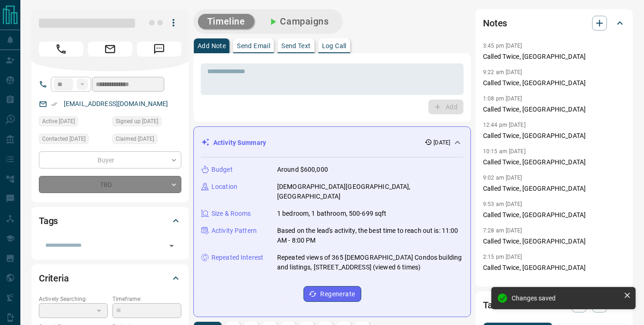 This screenshot has height=325, width=644. Describe the element at coordinates (54, 104) in the screenshot. I see `svg: Email Verified` at that location.